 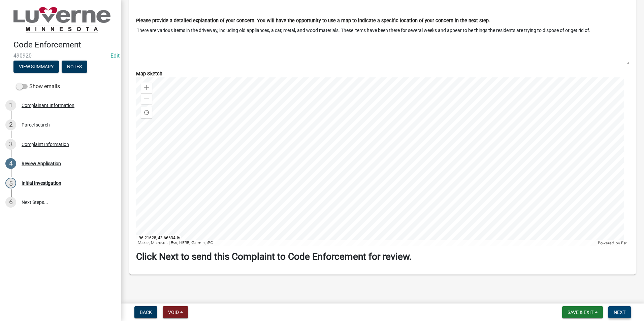 What do you see at coordinates (36, 67) in the screenshot?
I see `wm-modal-confirm: Summary` at bounding box center [36, 67].